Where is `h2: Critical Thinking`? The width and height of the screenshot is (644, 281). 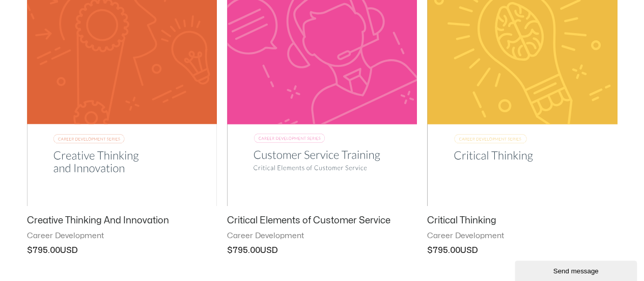 h2: Critical Thinking is located at coordinates (522, 220).